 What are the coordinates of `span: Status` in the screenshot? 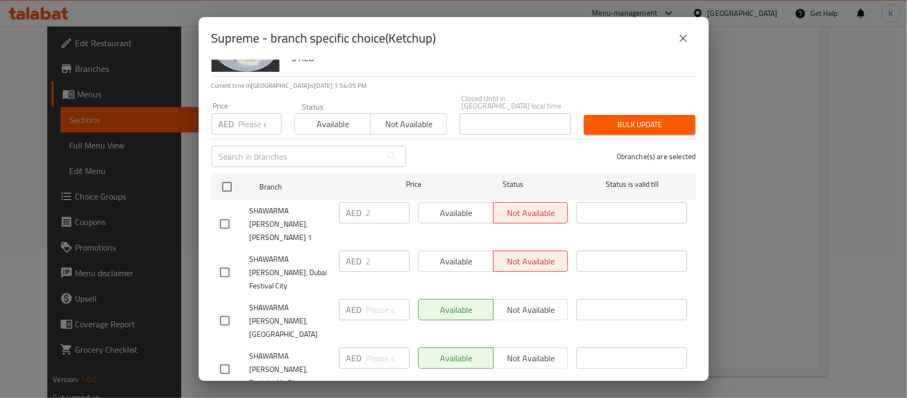 It's located at (513, 184).